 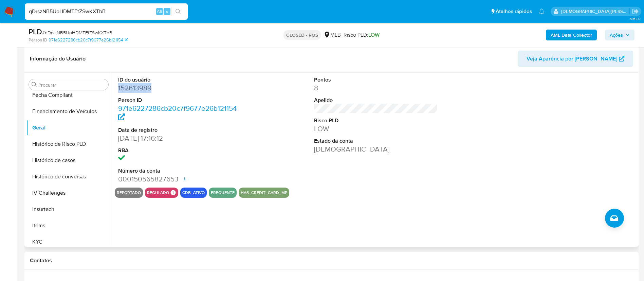 I want to click on button: cdb_ativo, so click(x=193, y=193).